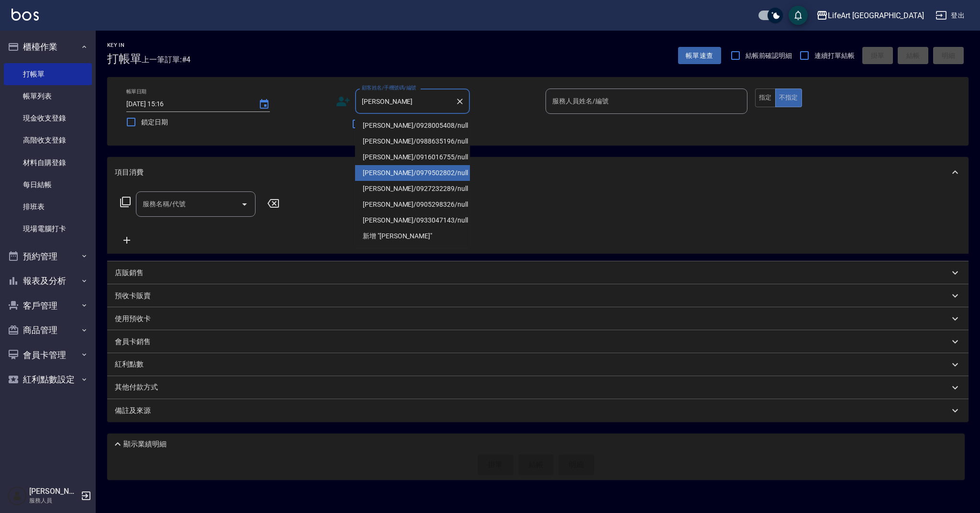 The image size is (980, 513). I want to click on h3: 打帳單, so click(125, 59).